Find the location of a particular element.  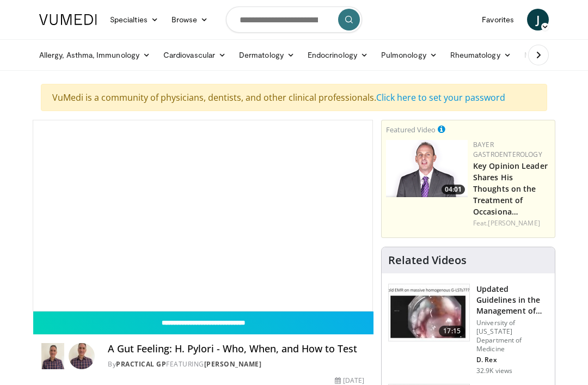

a: 04:01 is located at coordinates (427, 168).